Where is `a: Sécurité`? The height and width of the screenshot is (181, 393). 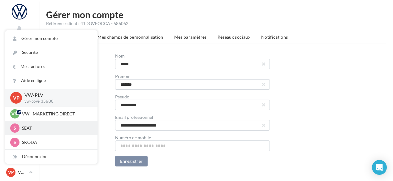 a: Sécurité is located at coordinates (51, 52).